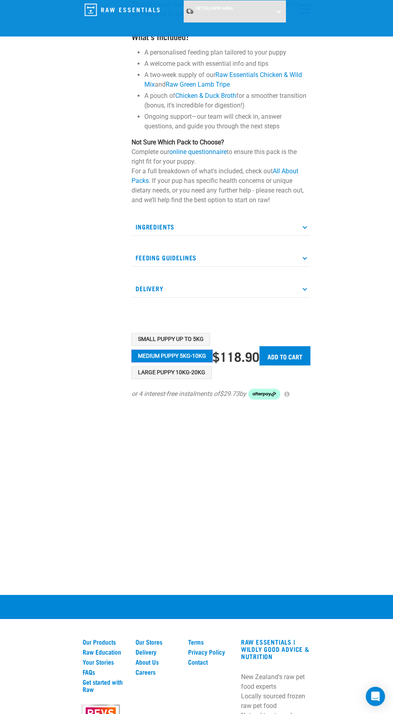  Describe the element at coordinates (285, 356) in the screenshot. I see `input: Add to cart` at that location.